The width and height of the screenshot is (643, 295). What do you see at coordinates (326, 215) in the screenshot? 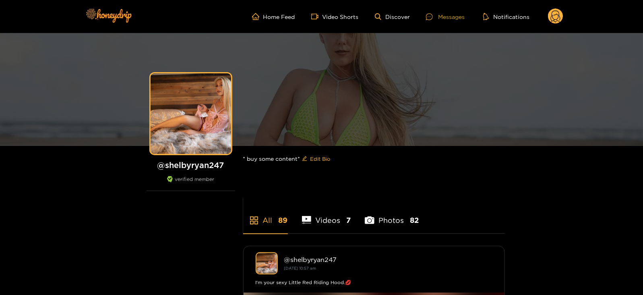
I see `li: Videos` at bounding box center [326, 215].